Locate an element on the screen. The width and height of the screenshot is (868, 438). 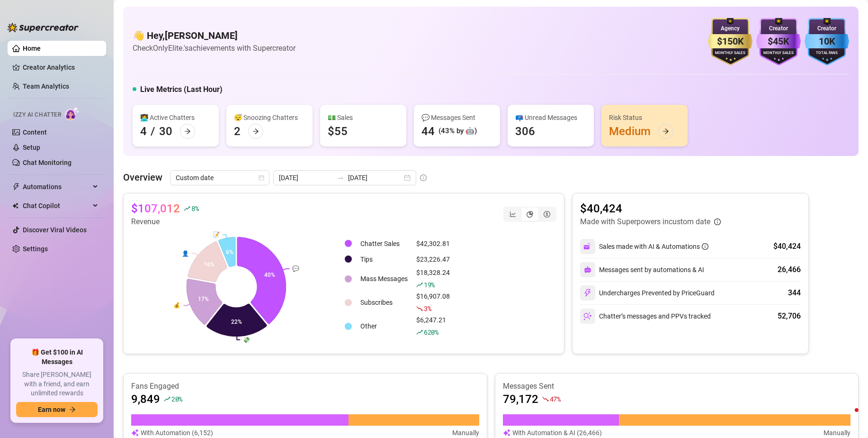
div: $55 is located at coordinates (337, 131).